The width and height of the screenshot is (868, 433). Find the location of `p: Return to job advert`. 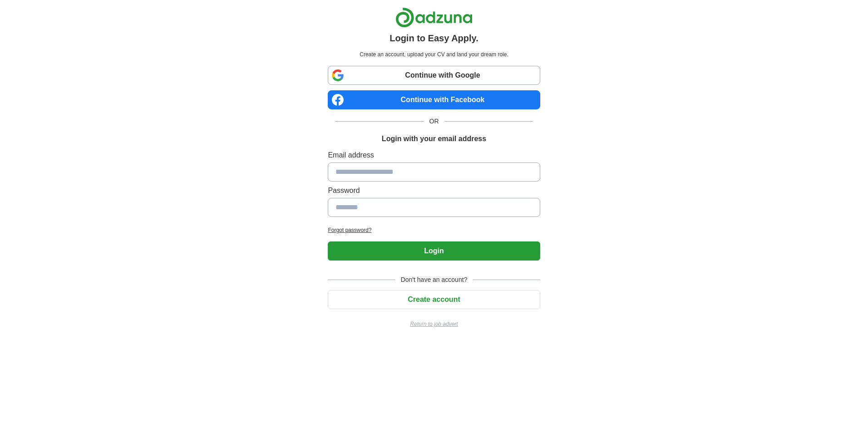

p: Return to job advert is located at coordinates (434, 325).